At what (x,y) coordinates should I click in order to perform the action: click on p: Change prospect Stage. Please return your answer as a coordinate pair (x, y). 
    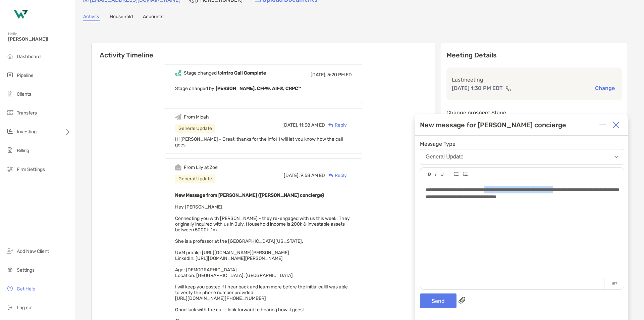
    Looking at the image, I should click on (534, 113).